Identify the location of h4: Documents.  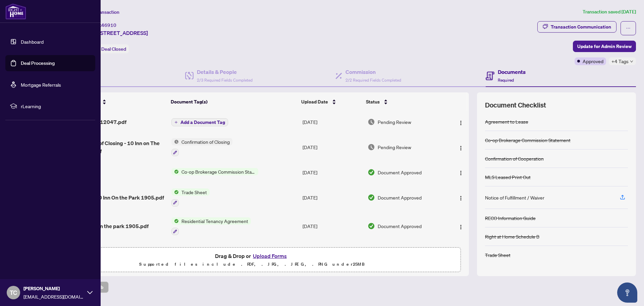
(512, 72).